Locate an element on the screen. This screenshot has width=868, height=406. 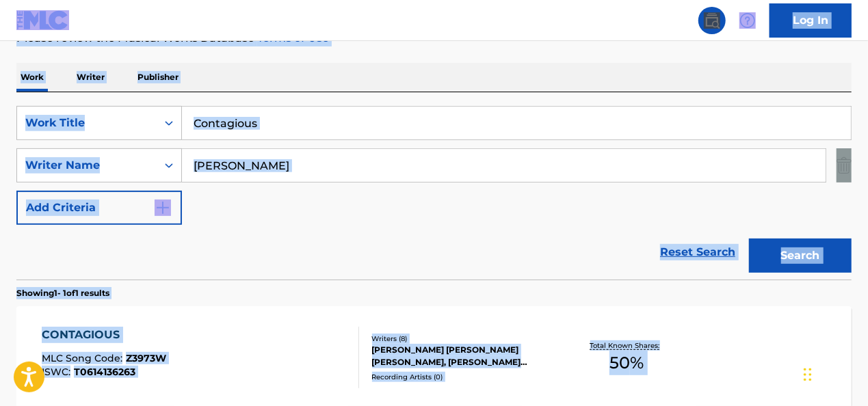
img: MLC Logo is located at coordinates (43, 20).